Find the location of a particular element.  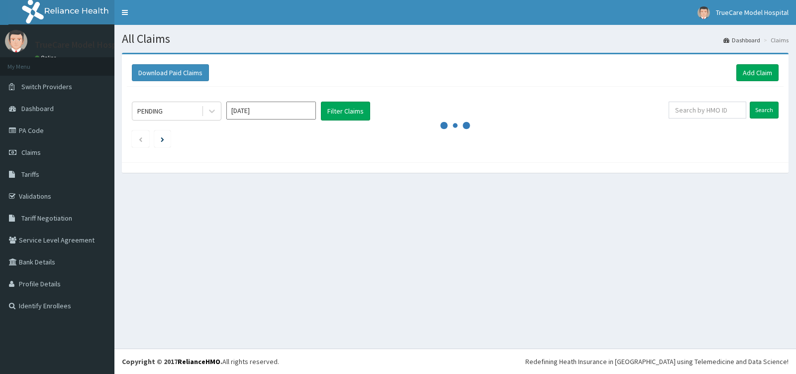

span: Tariffs is located at coordinates (30, 174).